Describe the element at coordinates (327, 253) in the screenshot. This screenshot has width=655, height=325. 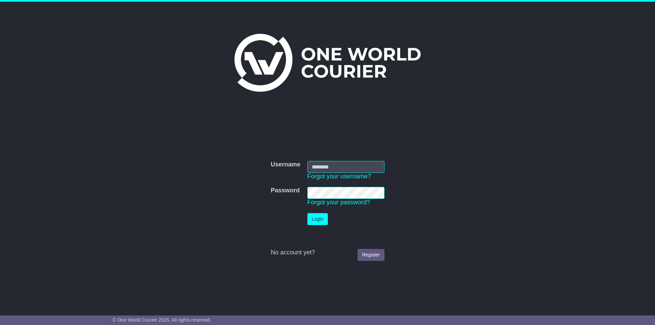
I see `div: No account yet?` at that location.